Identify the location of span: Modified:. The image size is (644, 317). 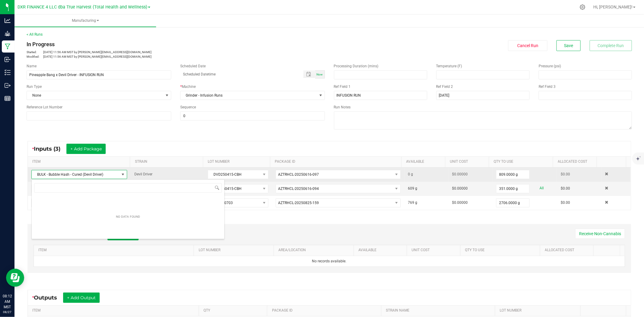
(35, 56).